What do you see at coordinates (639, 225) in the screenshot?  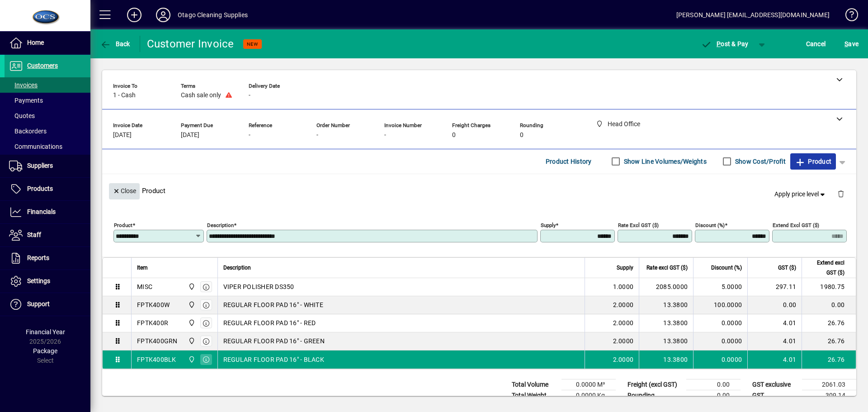 I see `mat-label: Rate excl GST ($)` at bounding box center [639, 225].